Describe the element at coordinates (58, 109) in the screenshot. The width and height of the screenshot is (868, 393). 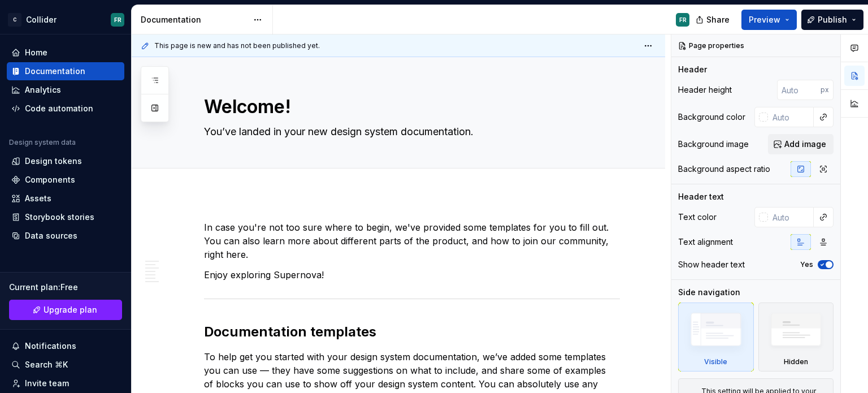
I see `div: Code automation` at that location.